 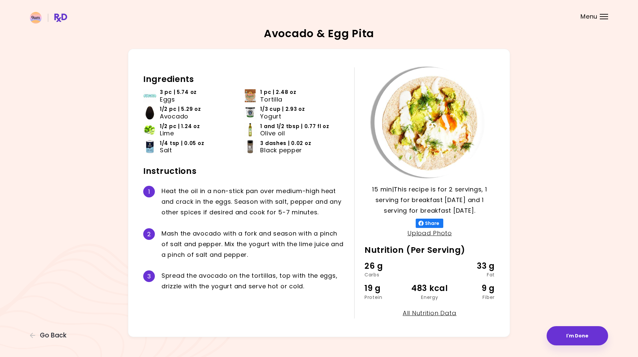 I want to click on button: Share, so click(x=429, y=223).